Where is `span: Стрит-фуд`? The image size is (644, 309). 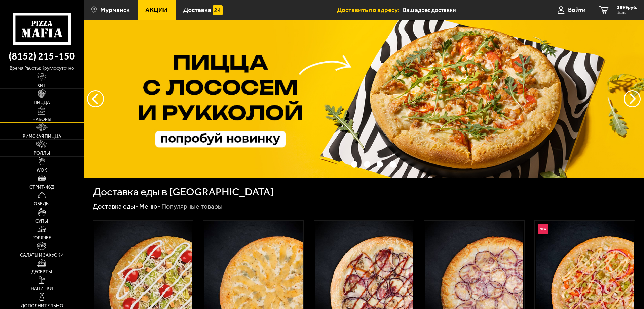 span: Стрит-фуд is located at coordinates (42, 187).